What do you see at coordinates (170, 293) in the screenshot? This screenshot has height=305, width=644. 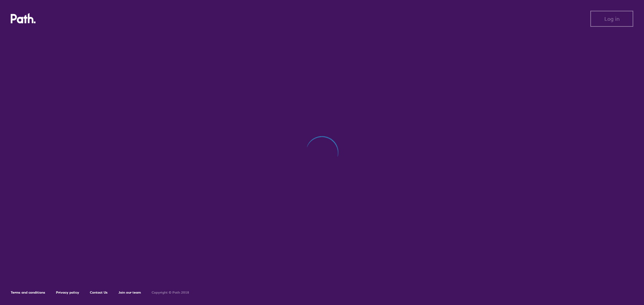 I see `h6: Copyright © Path 2018` at bounding box center [170, 293].